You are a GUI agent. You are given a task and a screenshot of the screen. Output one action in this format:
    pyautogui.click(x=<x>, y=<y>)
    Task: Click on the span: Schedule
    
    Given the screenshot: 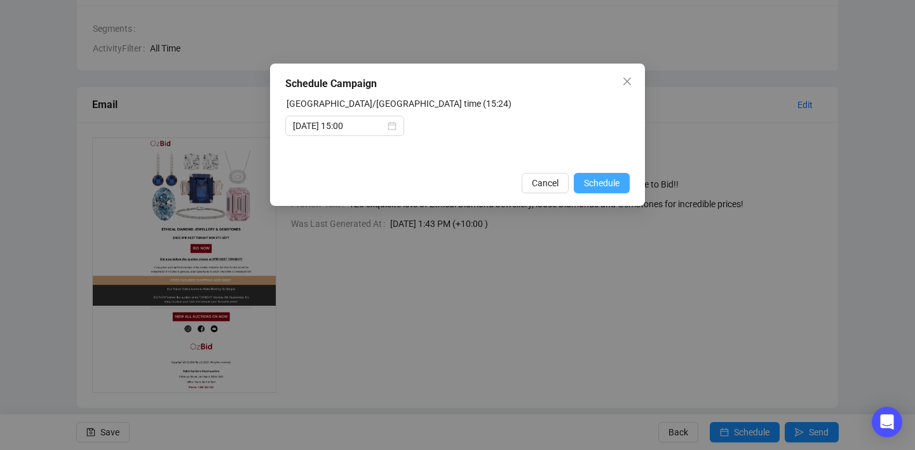 What is the action you would take?
    pyautogui.click(x=602, y=183)
    